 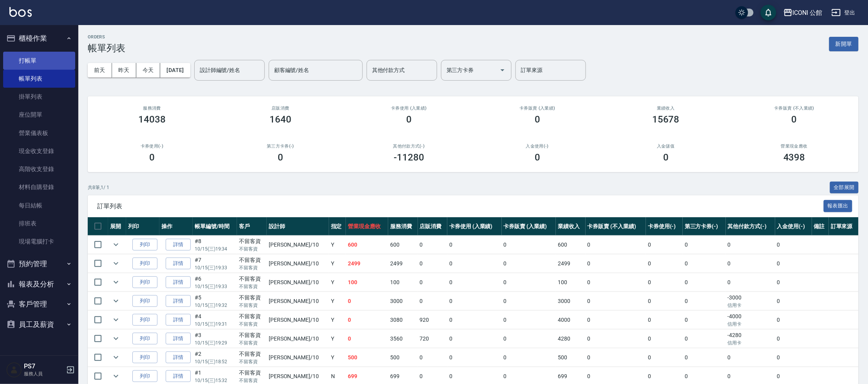 What do you see at coordinates (403, 338) in the screenshot?
I see `td: 3560` at bounding box center [403, 338].